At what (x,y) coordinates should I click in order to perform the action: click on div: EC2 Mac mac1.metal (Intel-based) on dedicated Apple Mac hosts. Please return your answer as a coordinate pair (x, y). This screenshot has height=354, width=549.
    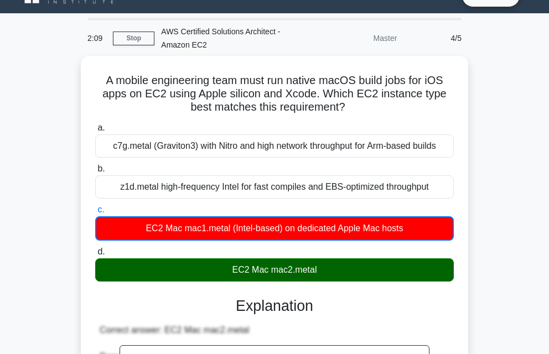
    Looking at the image, I should click on (275, 229).